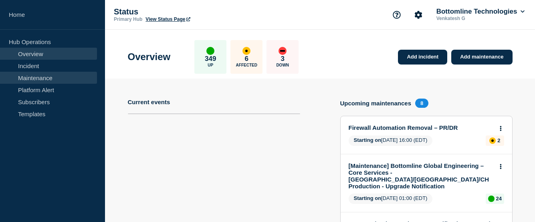 The height and width of the screenshot is (222, 535). I want to click on p: Status, so click(194, 12).